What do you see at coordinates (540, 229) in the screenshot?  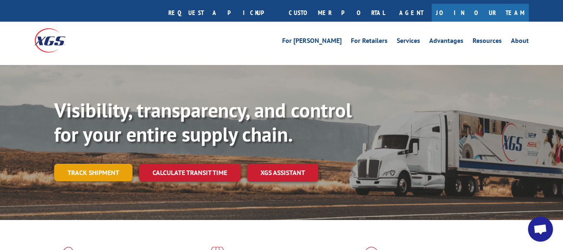 I see `div: Open chat` at bounding box center [540, 229].